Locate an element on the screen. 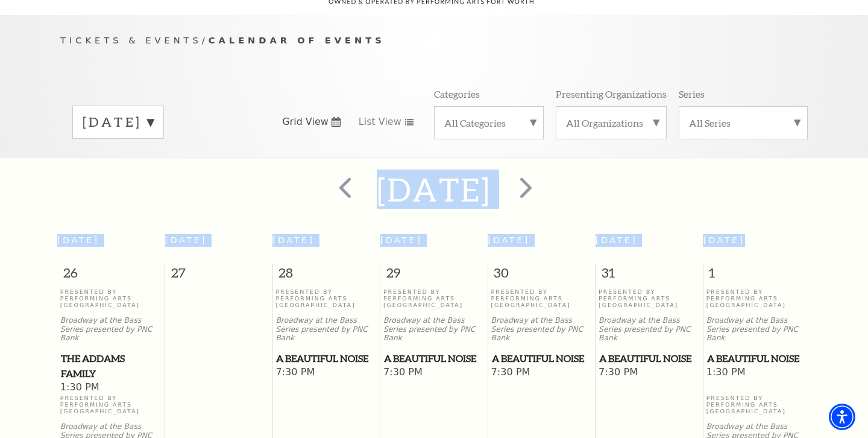  span: 31 is located at coordinates (649, 275).